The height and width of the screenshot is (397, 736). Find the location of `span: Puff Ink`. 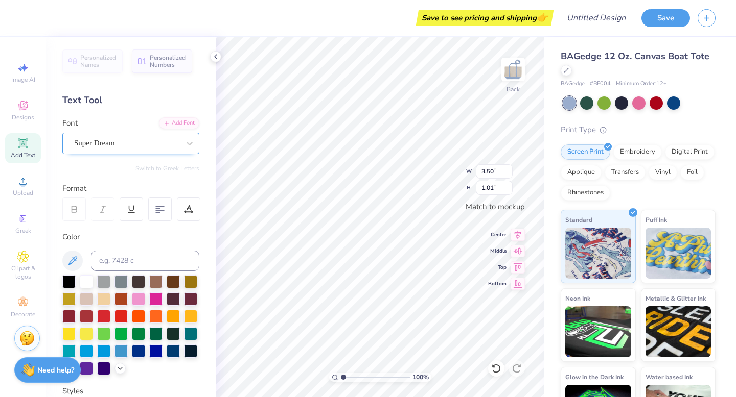

span: Puff Ink is located at coordinates (656, 220).